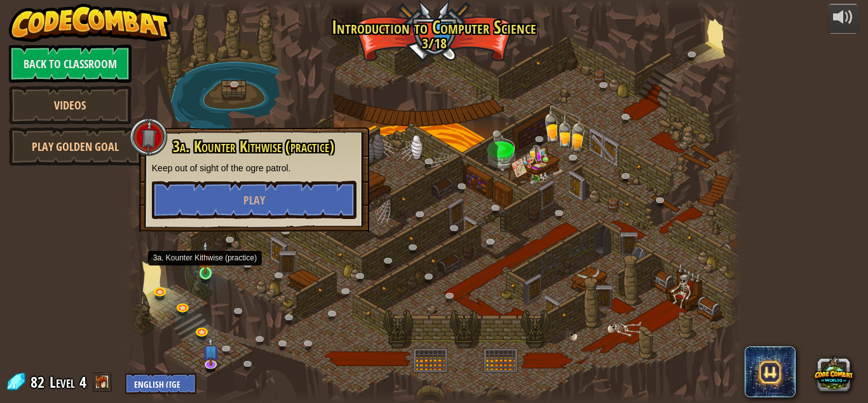 Image resolution: width=868 pixels, height=403 pixels. Describe the element at coordinates (210, 350) in the screenshot. I see `img: level-banner-unstarted-subscriber.png` at that location.